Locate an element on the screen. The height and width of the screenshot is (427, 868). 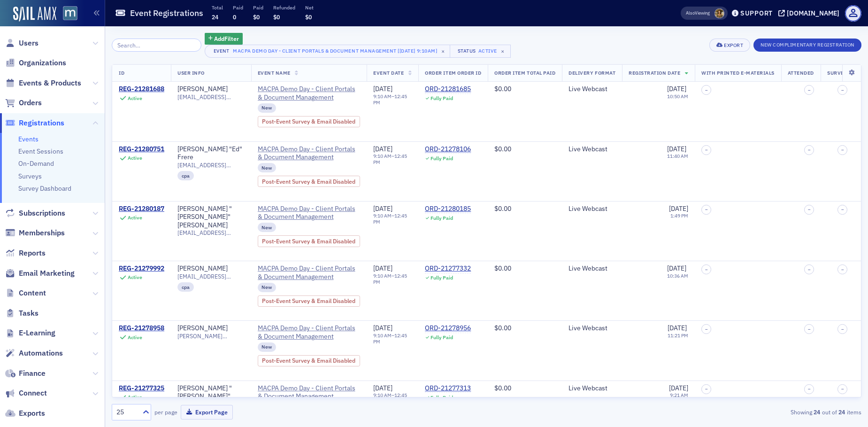
span: ID is located at coordinates (122, 73).